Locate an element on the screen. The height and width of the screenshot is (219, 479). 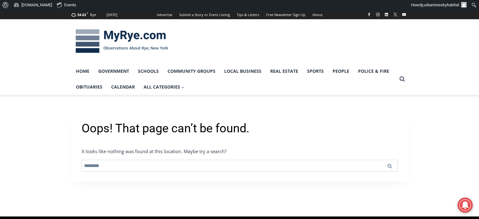
a: Police & Fire is located at coordinates (373, 71).